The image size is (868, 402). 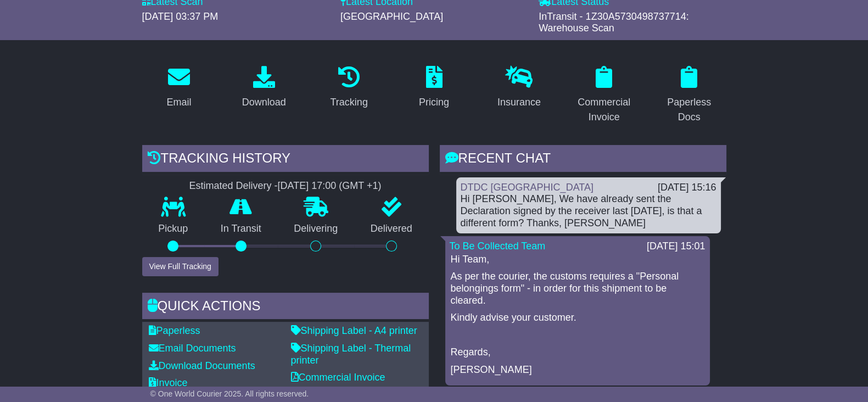 What do you see at coordinates (578, 318) in the screenshot?
I see `p: Kindly advise your customer.` at bounding box center [578, 318].